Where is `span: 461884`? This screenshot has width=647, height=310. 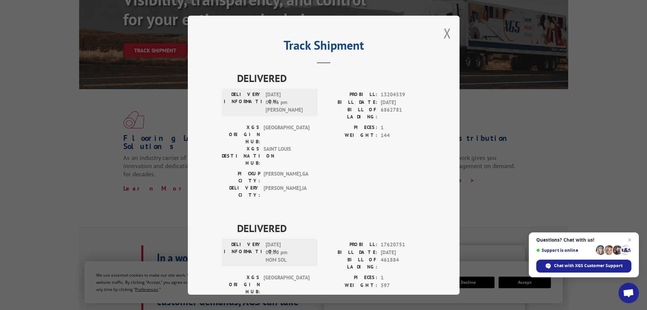
span: 461884 is located at coordinates (403, 263).